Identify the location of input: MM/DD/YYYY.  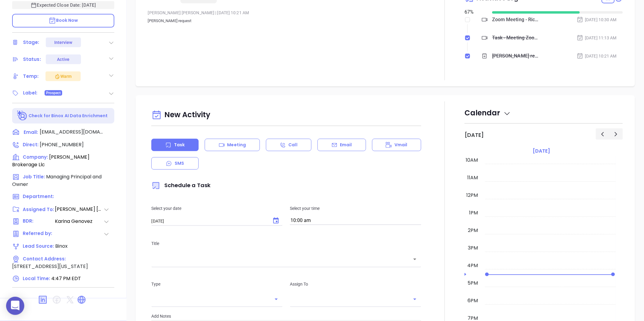
(209, 221).